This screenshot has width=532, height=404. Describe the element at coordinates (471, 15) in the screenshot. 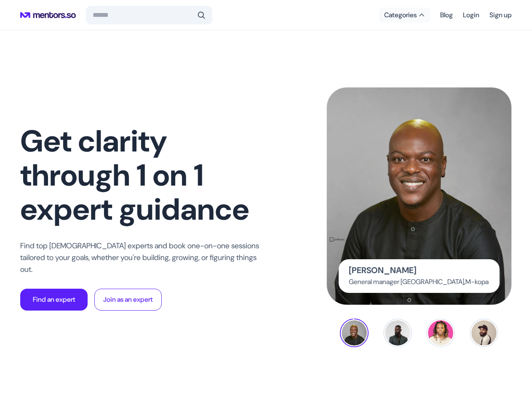

I see `a: Login` at that location.